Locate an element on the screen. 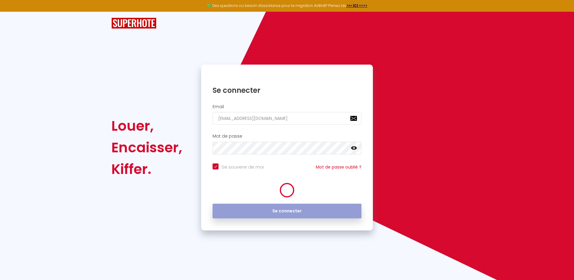 Image resolution: width=574 pixels, height=280 pixels. input: Ton Email is located at coordinates (287, 118).